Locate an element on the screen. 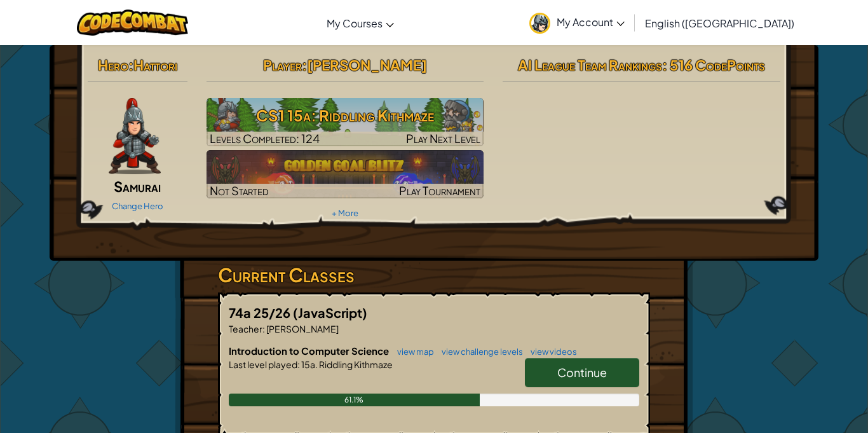 This screenshot has width=868, height=433. h3: Current Classes is located at coordinates (434, 275).